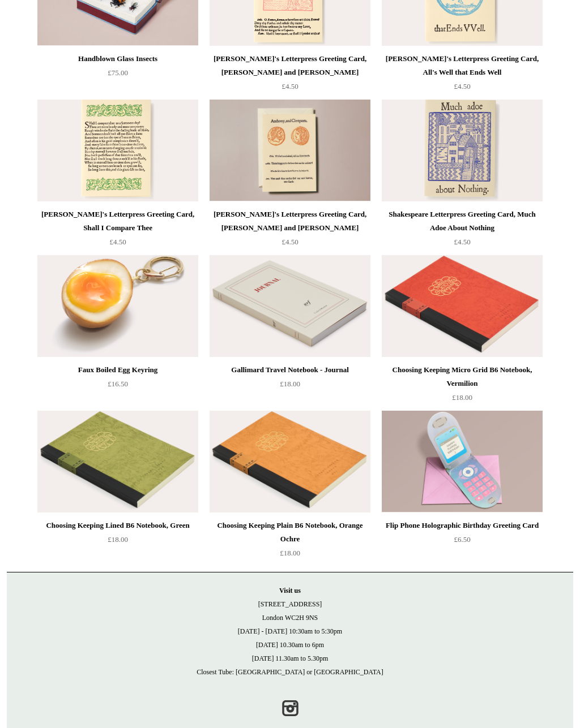  What do you see at coordinates (118, 306) in the screenshot?
I see `a: Faux Boiled Egg Keyring Faux Boiled Egg Keyring` at bounding box center [118, 306].